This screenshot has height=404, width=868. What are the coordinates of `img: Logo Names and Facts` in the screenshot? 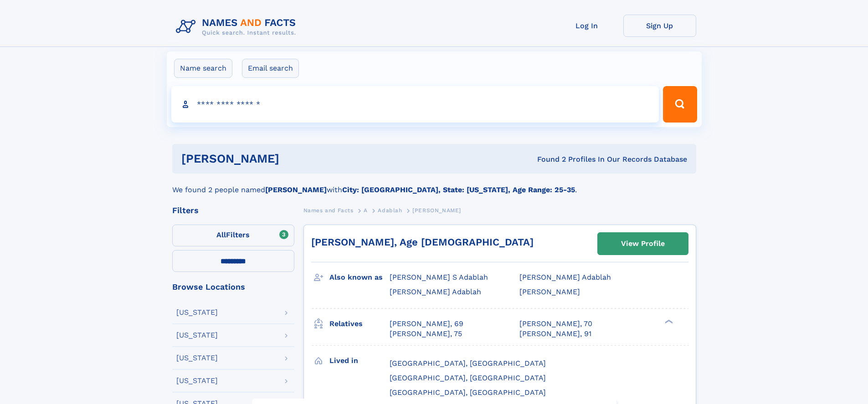 It's located at (238, 27).